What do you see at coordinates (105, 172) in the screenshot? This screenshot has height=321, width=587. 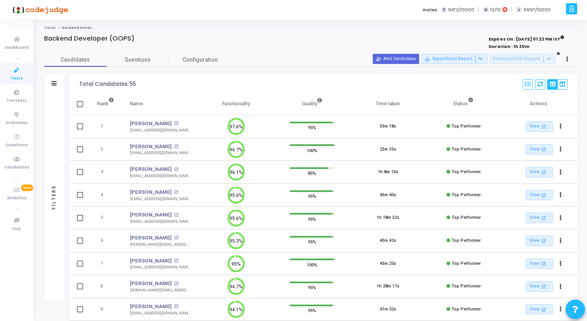 I see `td: 3` at bounding box center [105, 172].